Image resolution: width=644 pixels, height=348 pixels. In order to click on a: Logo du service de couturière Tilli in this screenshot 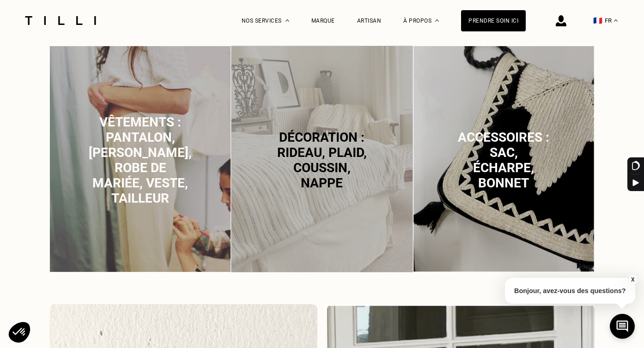, I will do `click(60, 20)`.